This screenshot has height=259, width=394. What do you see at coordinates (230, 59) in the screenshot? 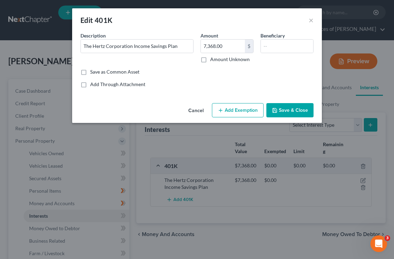
I see `label: Amount Unknown` at bounding box center [230, 59].